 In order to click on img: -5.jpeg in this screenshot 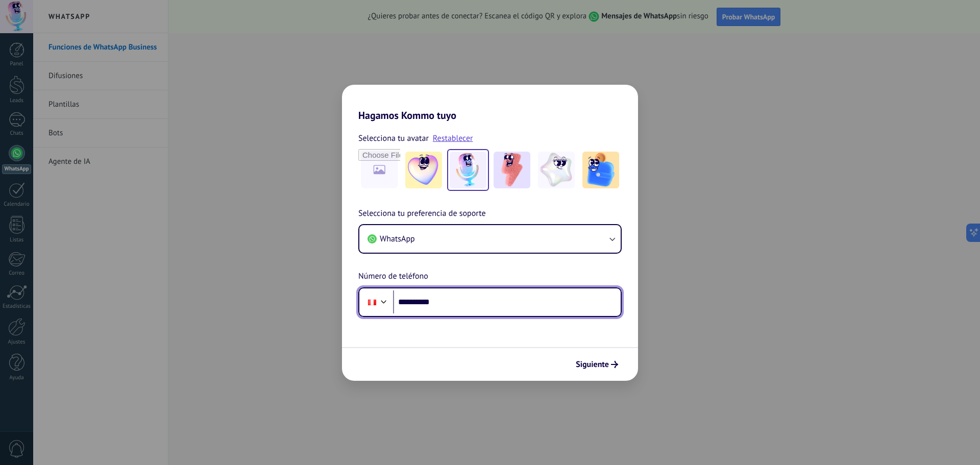, I will do `click(601, 170)`.